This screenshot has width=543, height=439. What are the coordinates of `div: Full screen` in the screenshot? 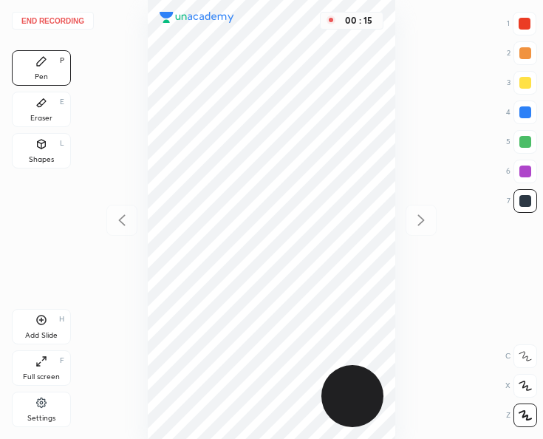 It's located at (41, 377).